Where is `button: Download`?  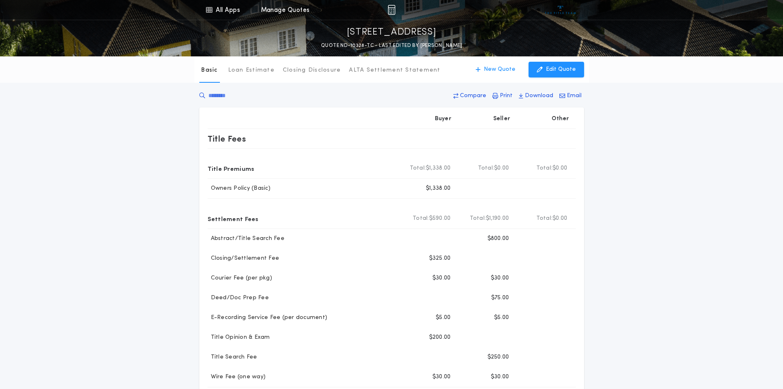
button: Download is located at coordinates (536, 96).